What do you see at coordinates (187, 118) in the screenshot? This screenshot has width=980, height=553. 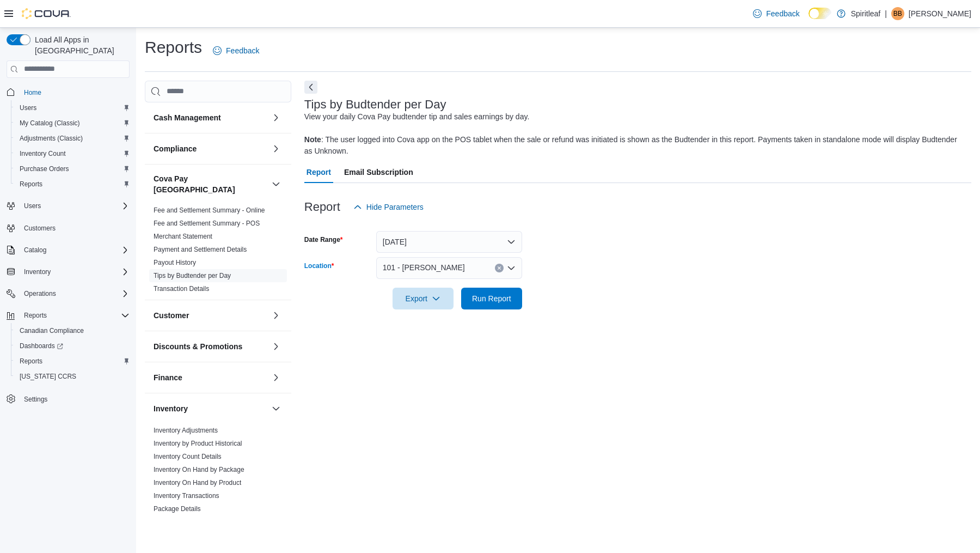 I see `h3: Cash Management` at bounding box center [187, 118].